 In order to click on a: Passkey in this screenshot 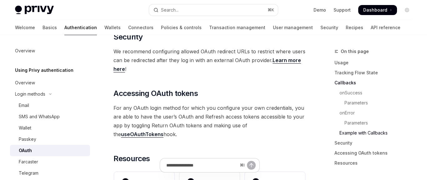, I will do `click(50, 139)`.